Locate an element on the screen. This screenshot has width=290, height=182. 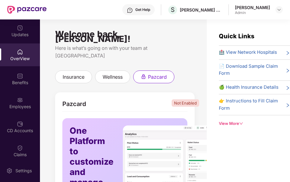
img: svg+xml;base64,PHN2ZyBpZD0iSGVscC0zMngzMiIgeG1sbnM9Imh0dHA6Ly93d3cudzMub3JnLzIwMDAvc3ZnIiB3aWR0aD... is located at coordinates (130, 10).